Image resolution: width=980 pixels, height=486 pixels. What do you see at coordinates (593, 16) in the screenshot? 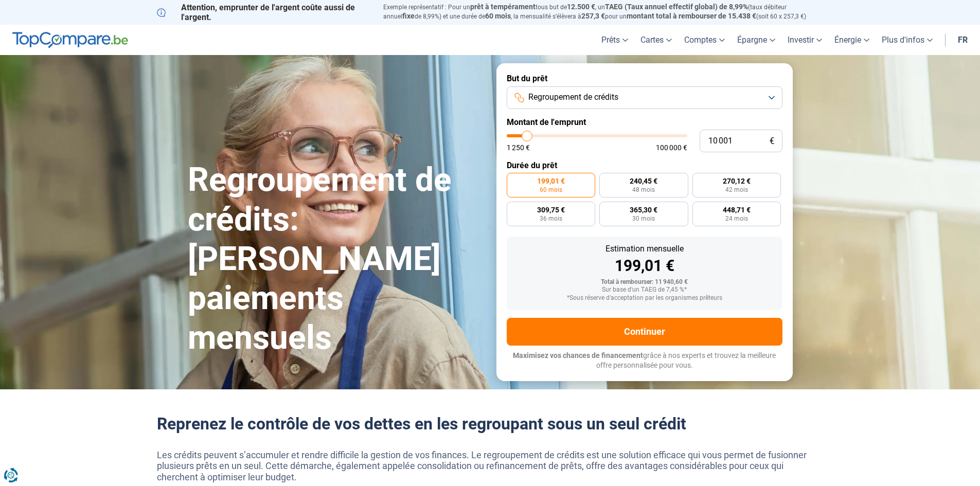
I see `span: 257,3 €` at bounding box center [593, 16].